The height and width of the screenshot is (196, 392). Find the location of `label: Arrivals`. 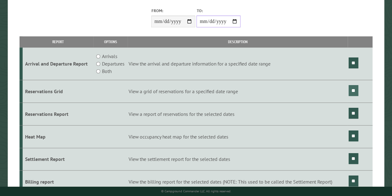

label: Arrivals is located at coordinates (110, 56).